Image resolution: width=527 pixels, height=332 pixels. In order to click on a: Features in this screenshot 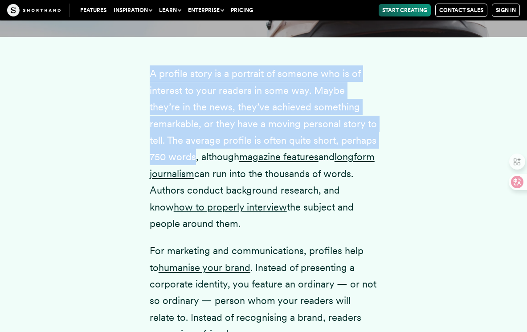, I will do `click(93, 10)`.